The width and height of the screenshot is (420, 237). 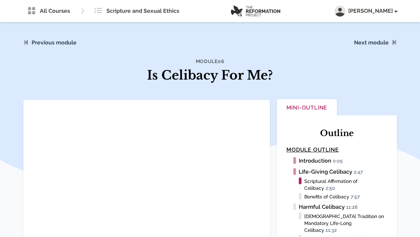 What do you see at coordinates (346, 196) in the screenshot?
I see `li: Benefits of Celibacy` at bounding box center [346, 196].